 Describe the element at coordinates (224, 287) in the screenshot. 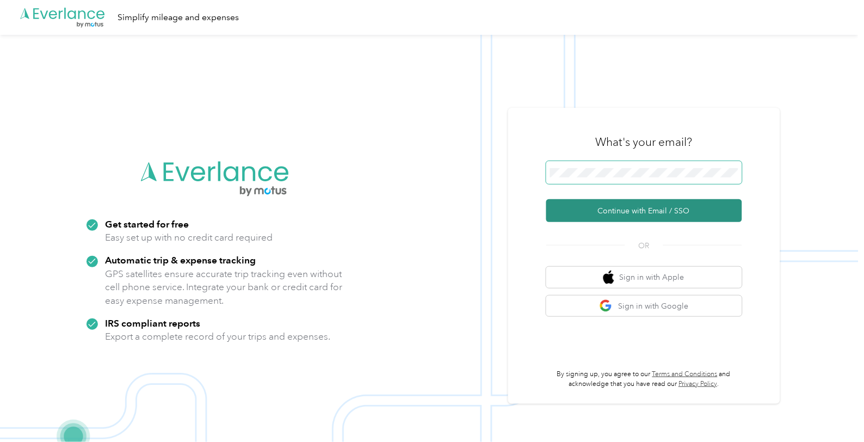

I see `p: GPS satellites ensure accurate trip tracking even without cell phone service. Integrate your bank...` at that location.